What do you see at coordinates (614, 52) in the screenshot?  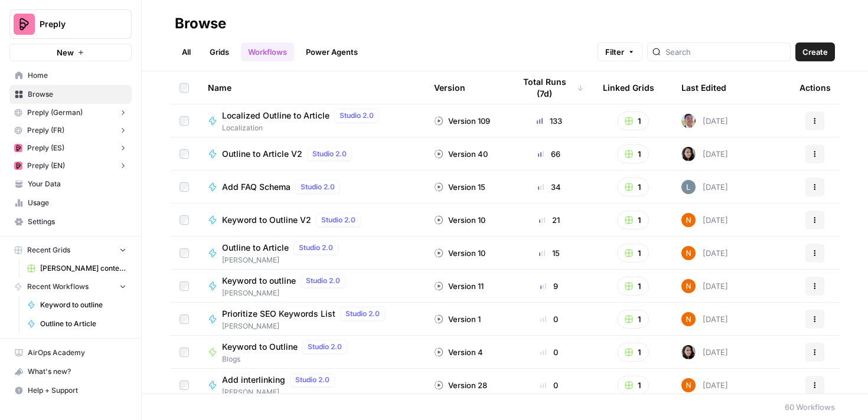 I see `span: Filter` at bounding box center [614, 52].